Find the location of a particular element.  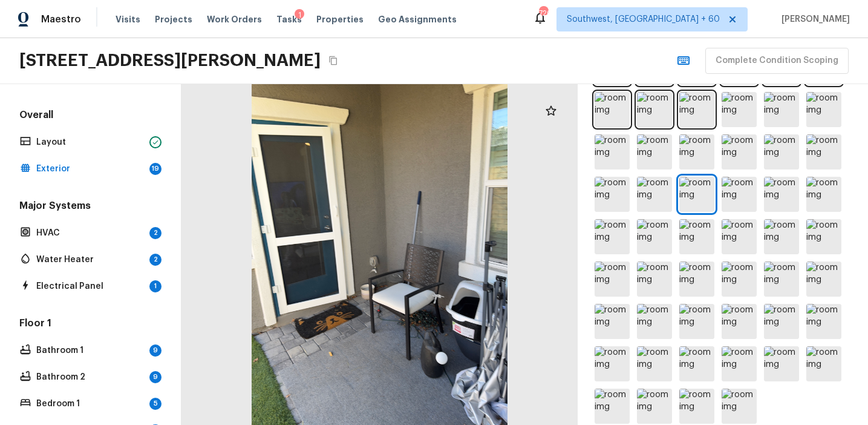

p: Layout is located at coordinates (90, 142).